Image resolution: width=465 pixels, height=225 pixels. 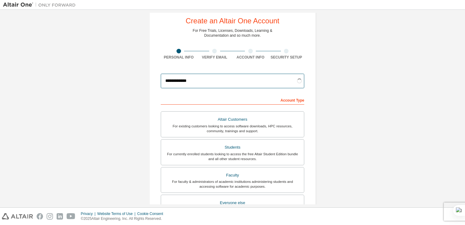 What do you see at coordinates (250, 57) in the screenshot?
I see `div: Account Info` at bounding box center [250, 57].